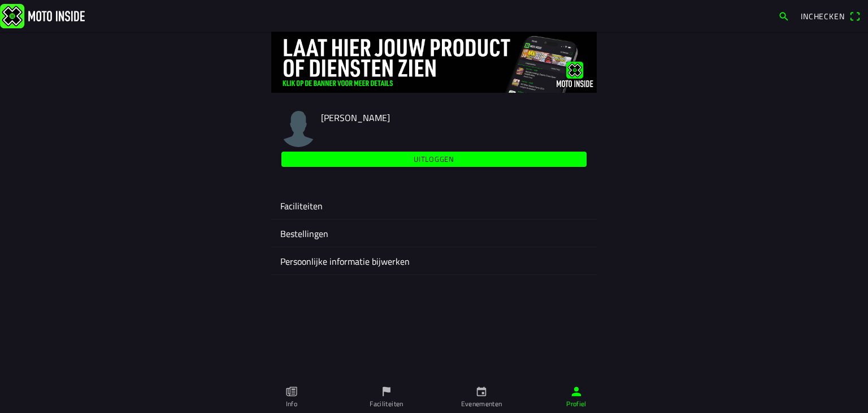 This screenshot has height=413, width=868. Describe the element at coordinates (783, 16) in the screenshot. I see `a: search` at that location.